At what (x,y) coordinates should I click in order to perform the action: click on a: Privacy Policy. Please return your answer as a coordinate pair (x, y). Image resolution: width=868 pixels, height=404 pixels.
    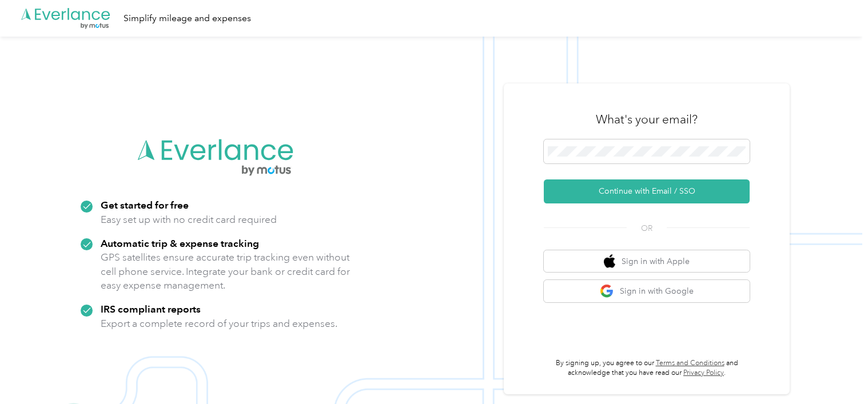
    Looking at the image, I should click on (704, 373).